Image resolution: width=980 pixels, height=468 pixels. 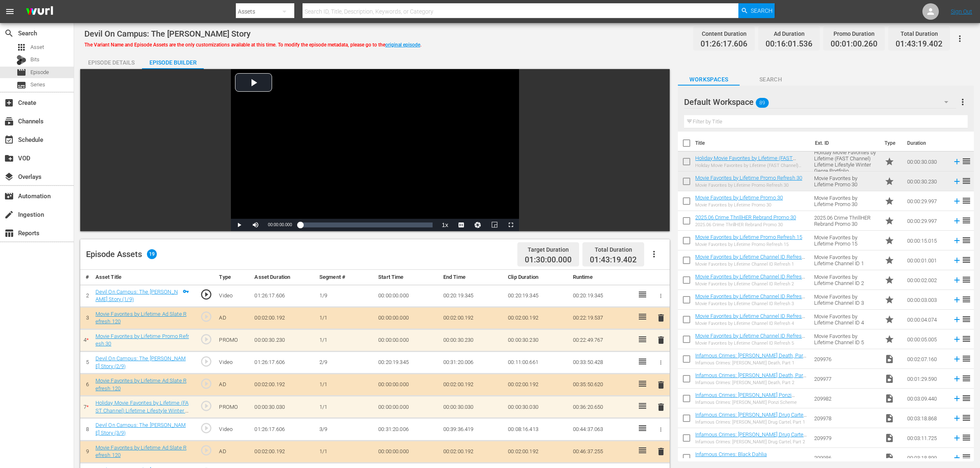 I want to click on td: Movie Favorites by Lifetime Promo 30, so click(x=846, y=182).